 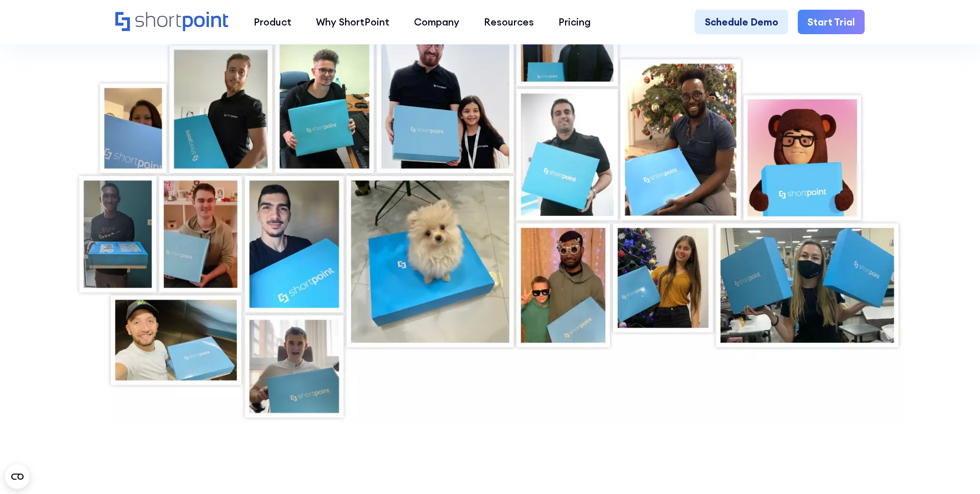 I want to click on a: Schedule Demo, so click(x=741, y=22).